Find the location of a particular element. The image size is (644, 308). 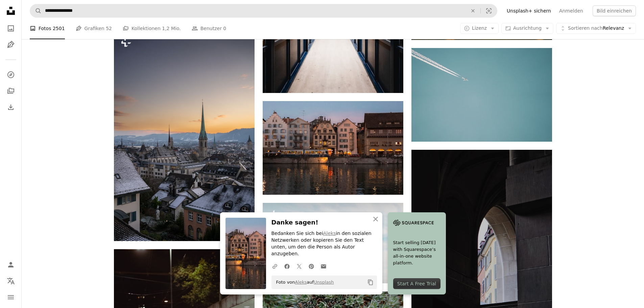

a: Unsplash is located at coordinates (323, 282).